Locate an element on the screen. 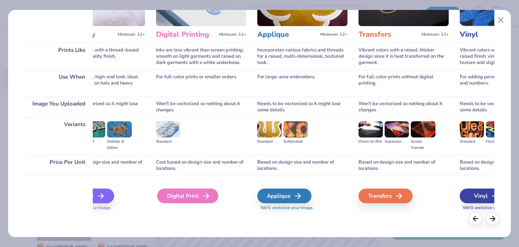 This screenshot has width=519, height=247. div: Direct-to-film is located at coordinates (371, 142).